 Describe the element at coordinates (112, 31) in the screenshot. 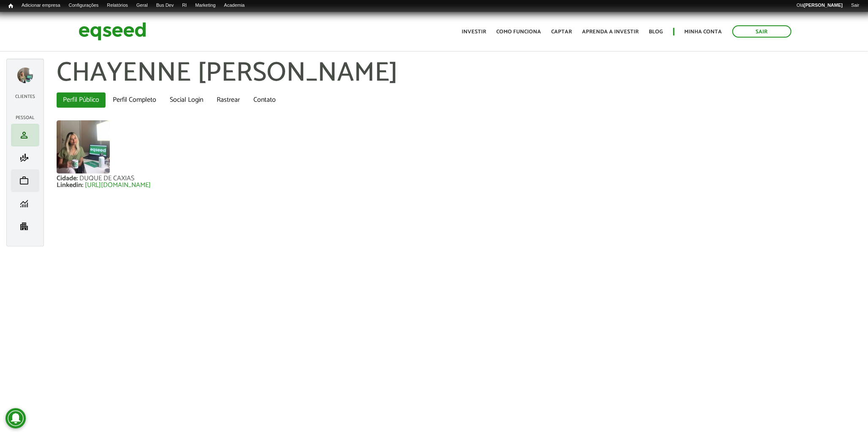

I see `img: EqSeed` at that location.